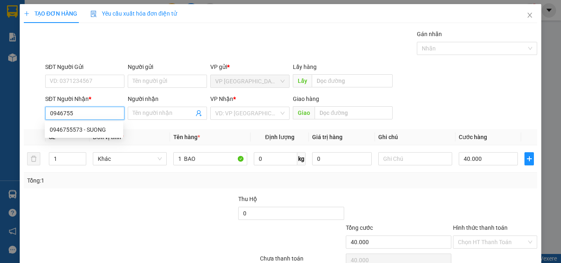 Image resolution: width=561 pixels, height=263 pixels. Describe the element at coordinates (210, 159) in the screenshot. I see `input: VD: Bàn, Ghế` at that location.